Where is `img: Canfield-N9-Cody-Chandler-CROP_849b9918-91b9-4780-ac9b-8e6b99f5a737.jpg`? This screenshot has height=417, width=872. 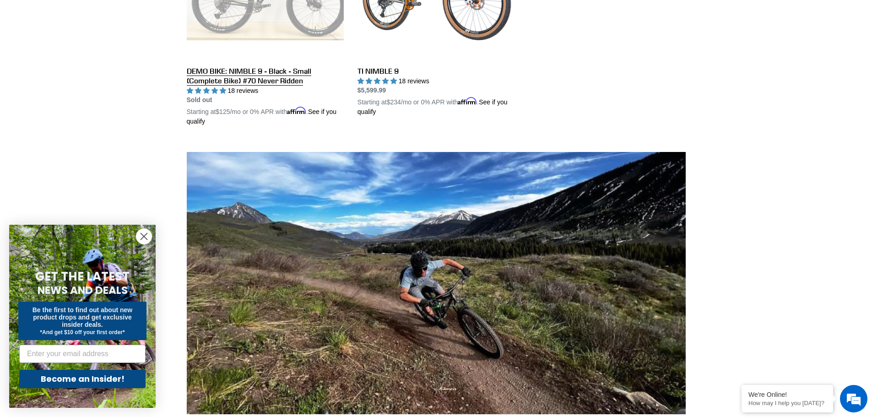
img: Canfield-N9-Cody-Chandler-CROP_849b9918-91b9-4780-ac9b-8e6b99f5a737.jpg is located at coordinates (436, 283).